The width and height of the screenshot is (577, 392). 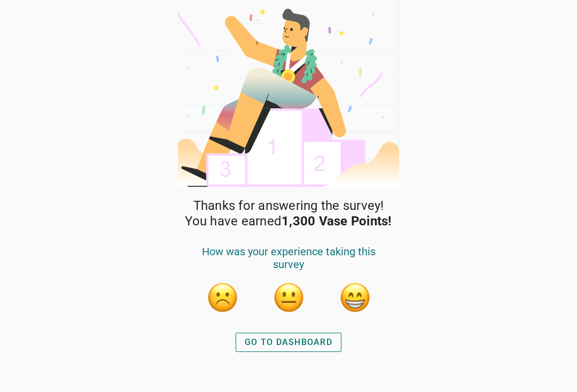 What do you see at coordinates (288, 342) in the screenshot?
I see `button: GO TO DASHBOARD` at bounding box center [288, 342].